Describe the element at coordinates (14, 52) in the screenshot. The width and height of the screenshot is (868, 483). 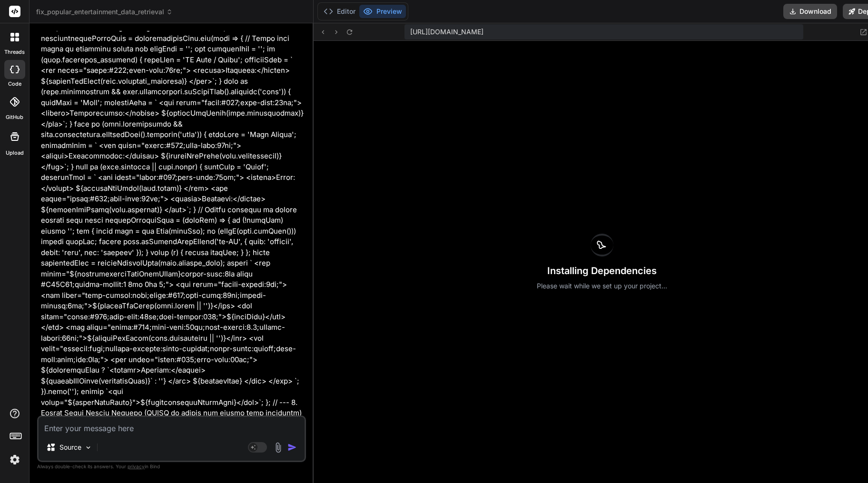
I see `label: threads` at that location.